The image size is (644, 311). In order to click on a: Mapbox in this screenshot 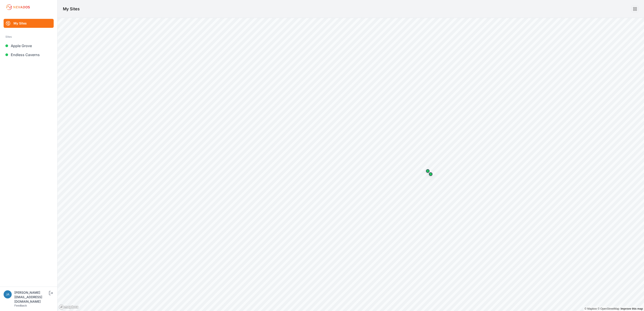, I will do `click(590, 309)`.